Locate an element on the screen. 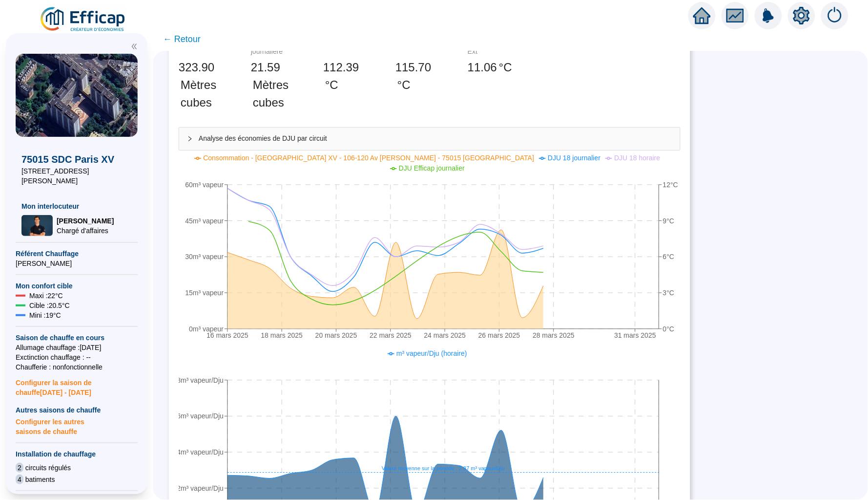 The width and height of the screenshot is (868, 500). tspan: Valeur moyenne sur la période : 2.87 m³ vapeur/Dju is located at coordinates (443, 468).